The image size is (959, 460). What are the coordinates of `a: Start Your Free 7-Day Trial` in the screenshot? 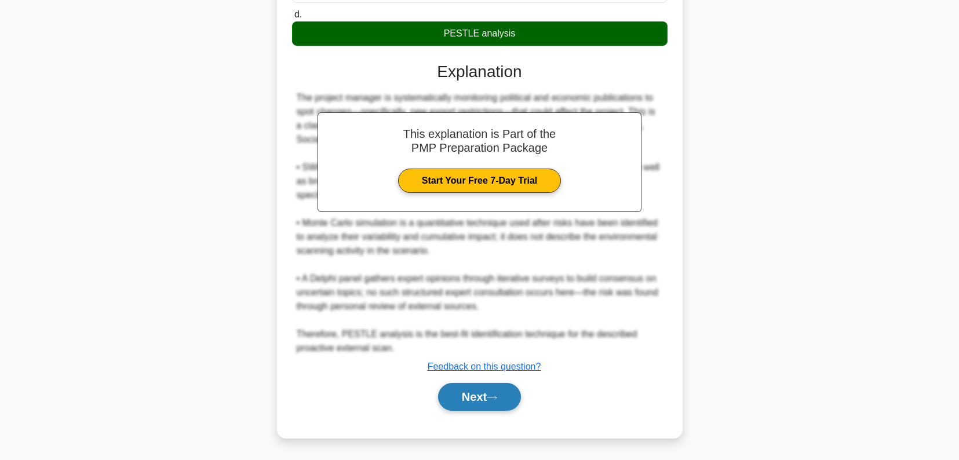 It's located at (479, 181).